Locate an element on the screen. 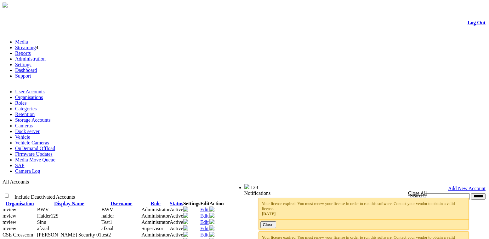  a: SAP is located at coordinates (20, 165).